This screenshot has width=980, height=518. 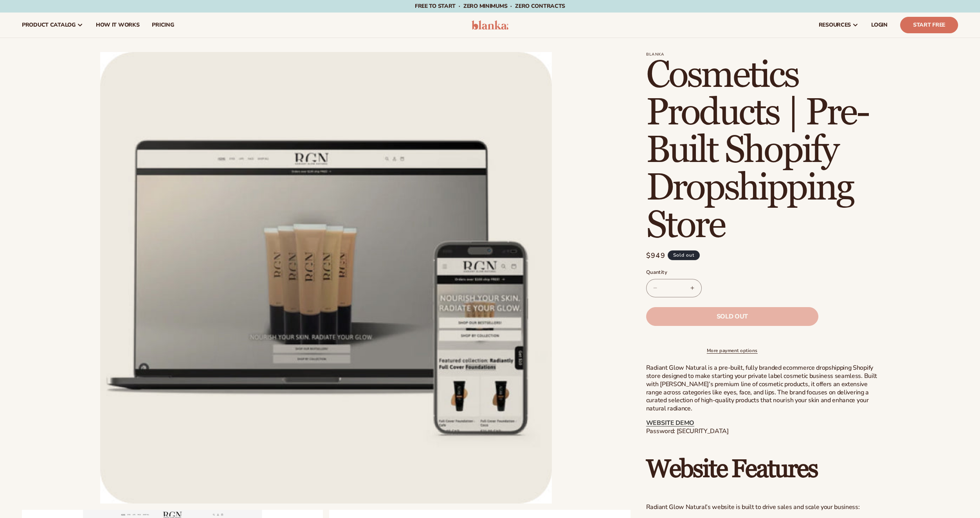 What do you see at coordinates (834, 25) in the screenshot?
I see `span: resources` at bounding box center [834, 25].